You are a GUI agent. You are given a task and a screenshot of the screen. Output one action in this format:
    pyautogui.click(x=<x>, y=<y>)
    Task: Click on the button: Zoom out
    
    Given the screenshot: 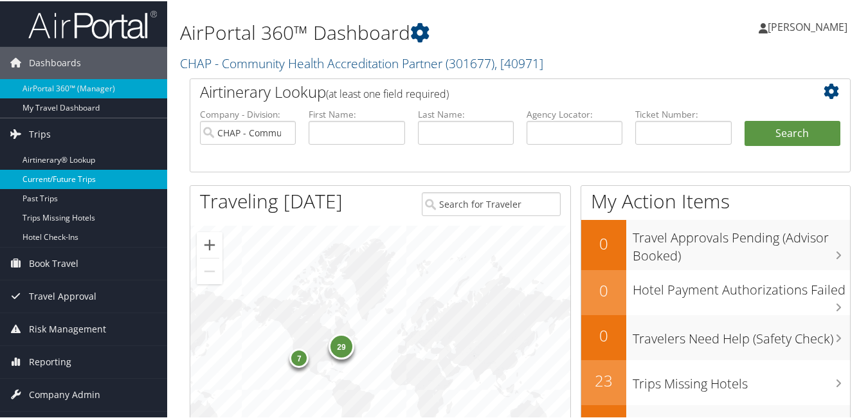 What is the action you would take?
    pyautogui.click(x=210, y=270)
    